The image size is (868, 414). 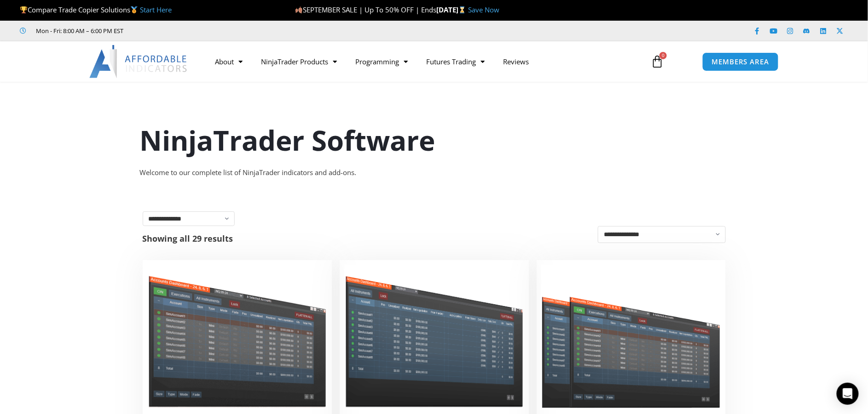 What do you see at coordinates (740, 61) in the screenshot?
I see `span: MEMBERS AREA` at bounding box center [740, 61].